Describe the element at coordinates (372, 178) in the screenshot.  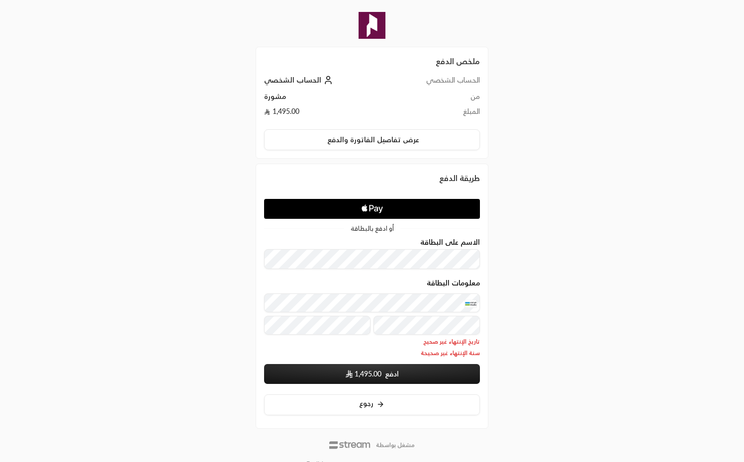
I see `div: طريقة الدفع` at that location.